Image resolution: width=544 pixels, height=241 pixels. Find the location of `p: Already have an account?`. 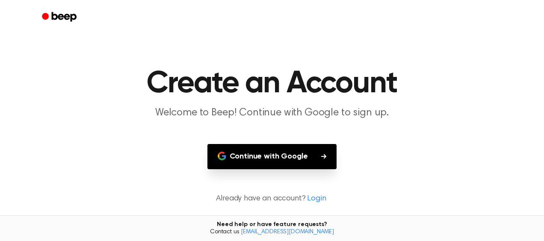

p: Already have an account? is located at coordinates (272, 199).